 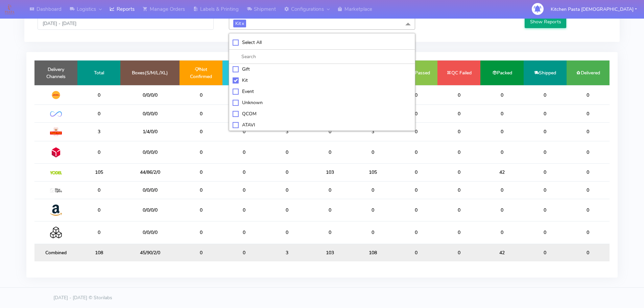 I want to click on a: x, so click(x=243, y=23).